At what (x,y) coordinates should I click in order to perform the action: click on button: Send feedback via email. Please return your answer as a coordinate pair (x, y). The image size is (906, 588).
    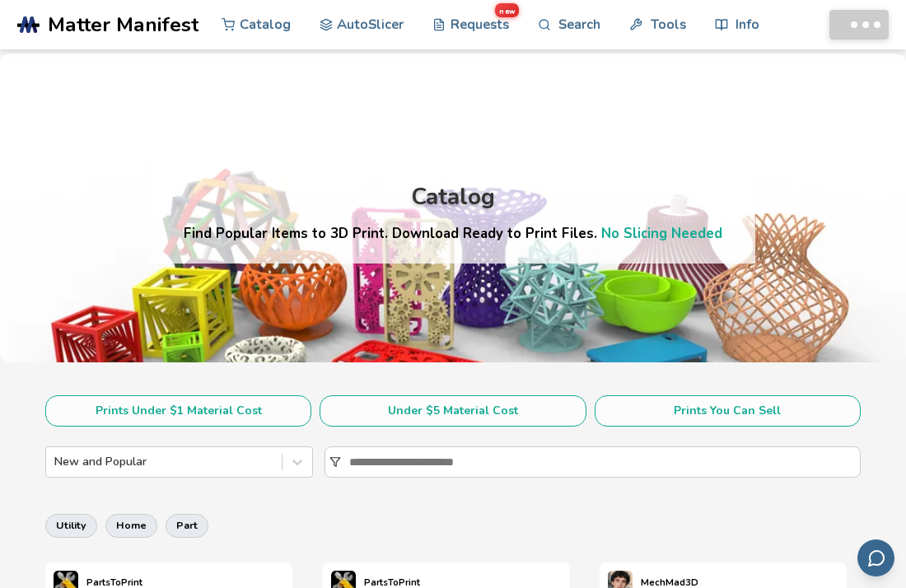
    Looking at the image, I should click on (876, 558).